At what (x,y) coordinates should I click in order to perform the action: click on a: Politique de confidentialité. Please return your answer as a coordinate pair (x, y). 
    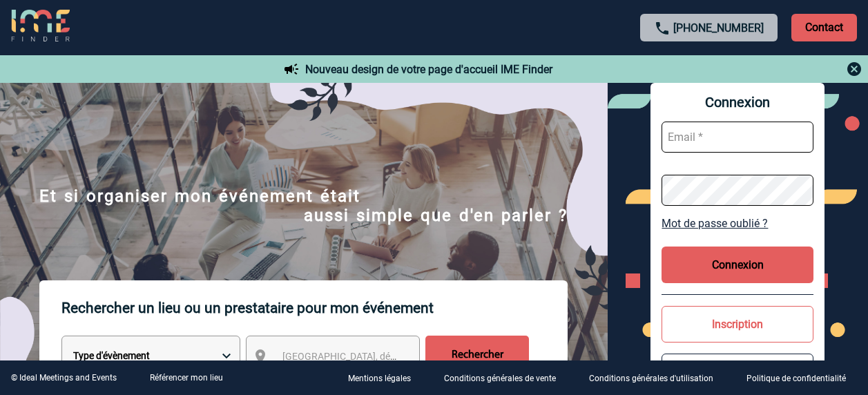
    Looking at the image, I should click on (801, 378).